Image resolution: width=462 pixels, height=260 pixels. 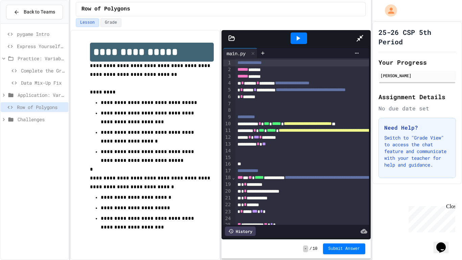 I want to click on span: Practice: Variables/Print, so click(x=42, y=58).